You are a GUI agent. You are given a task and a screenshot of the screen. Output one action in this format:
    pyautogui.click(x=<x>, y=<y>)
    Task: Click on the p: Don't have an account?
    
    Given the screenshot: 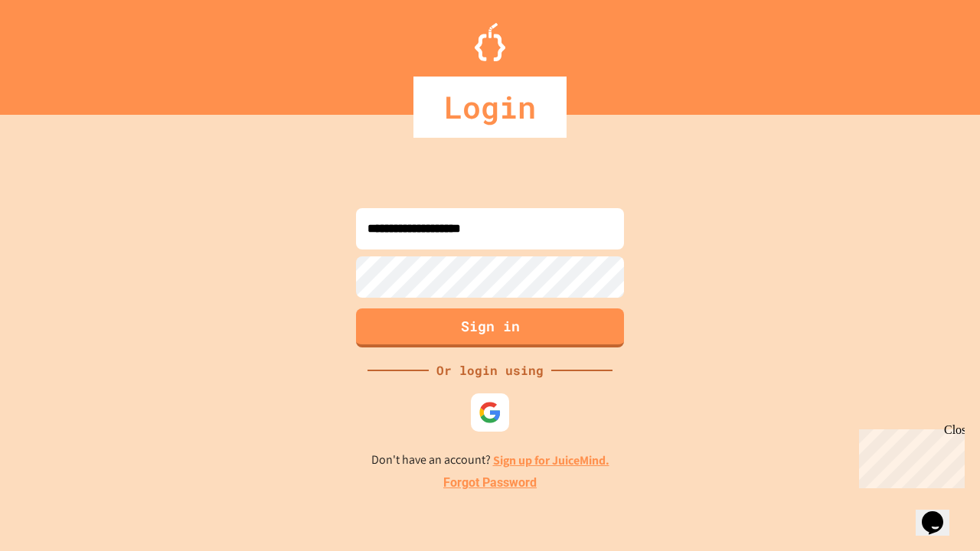 What is the action you would take?
    pyautogui.click(x=490, y=460)
    